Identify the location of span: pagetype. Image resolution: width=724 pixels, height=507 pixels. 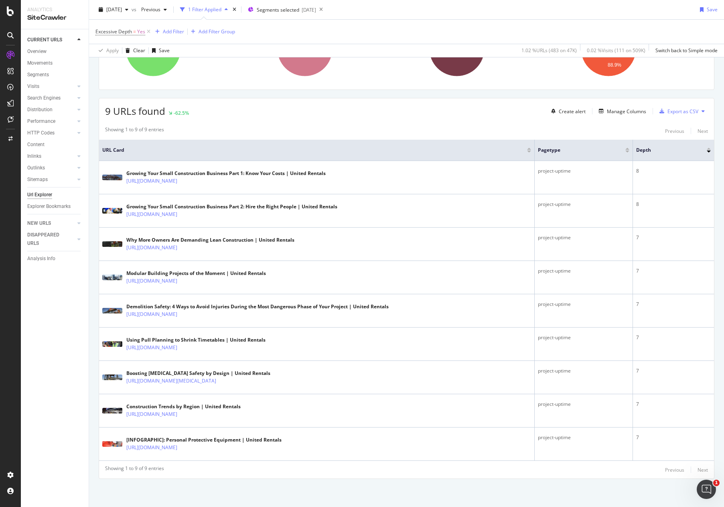
(576, 150).